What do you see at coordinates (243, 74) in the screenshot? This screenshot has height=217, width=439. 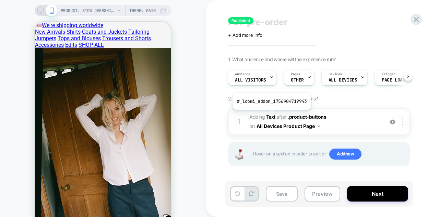 I see `span: Audience` at bounding box center [243, 74].